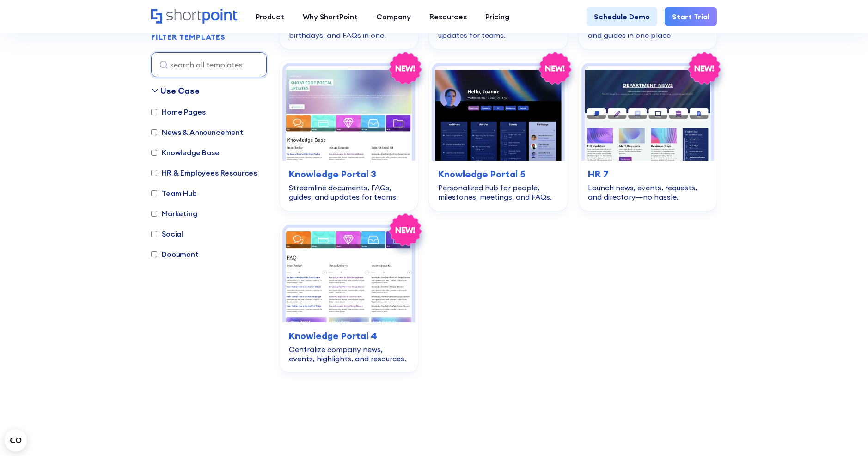 This screenshot has height=456, width=868. Describe the element at coordinates (349, 297) in the screenshot. I see `a: Knowledge Portal 4 – SharePoint Wiki Template: Centralize company news, events, highlights, and r...` at that location.